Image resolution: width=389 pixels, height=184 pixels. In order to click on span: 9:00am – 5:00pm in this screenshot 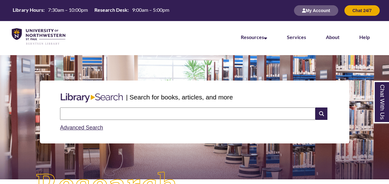, I will do `click(151, 10)`.